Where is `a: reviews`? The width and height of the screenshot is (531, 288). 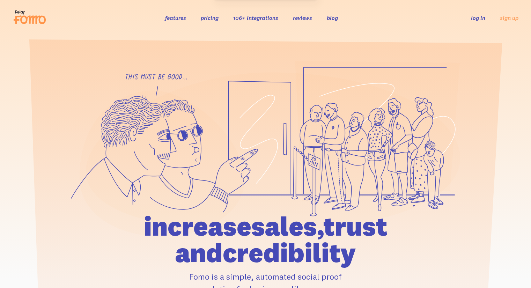 a: reviews is located at coordinates (302, 18).